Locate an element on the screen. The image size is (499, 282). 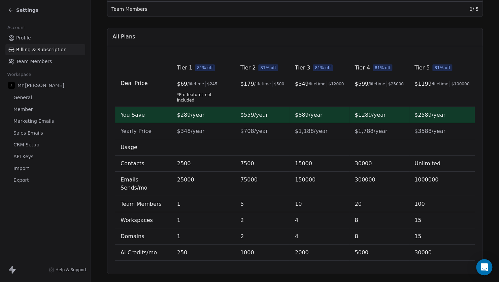
span: $348/year is located at coordinates (191, 131).